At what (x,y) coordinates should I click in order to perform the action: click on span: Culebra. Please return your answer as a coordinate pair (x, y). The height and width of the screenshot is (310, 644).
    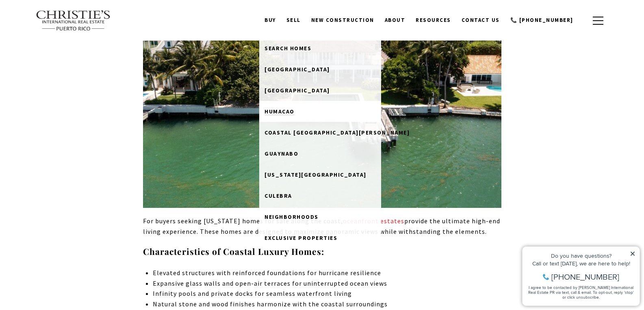
    Looking at the image, I should click on (278, 196).